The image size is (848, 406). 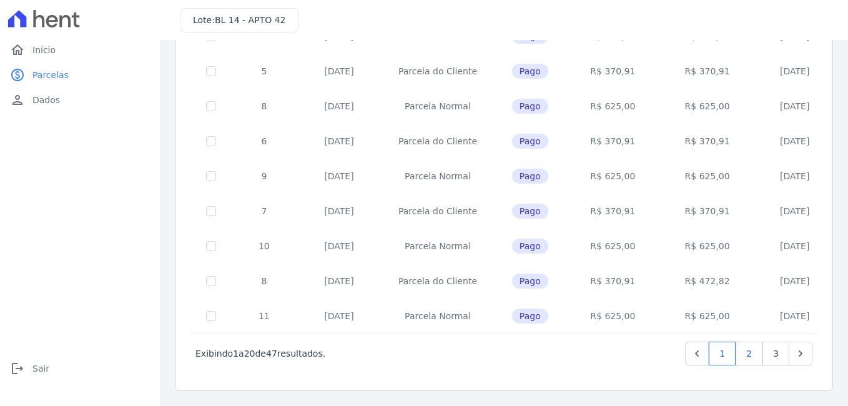 I want to click on span: Parcelas, so click(x=51, y=75).